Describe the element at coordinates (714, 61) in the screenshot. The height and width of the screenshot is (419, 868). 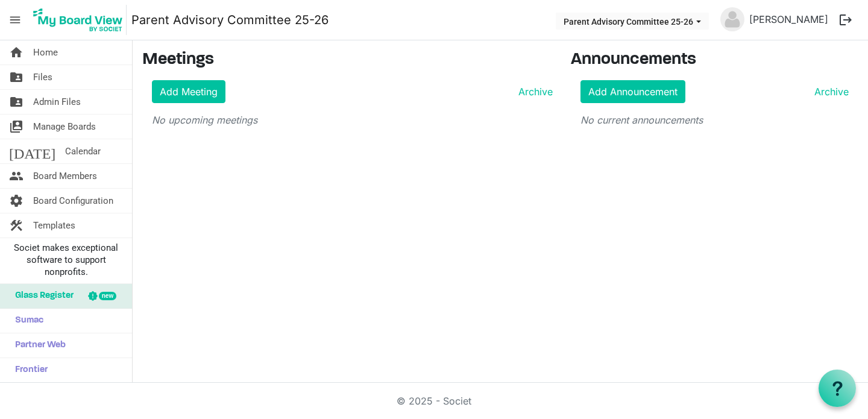
I see `h3: Announcements` at that location.